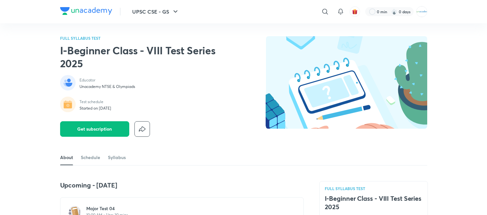 The width and height of the screenshot is (487, 215). Describe the element at coordinates (394, 12) in the screenshot. I see `img: streak` at that location.